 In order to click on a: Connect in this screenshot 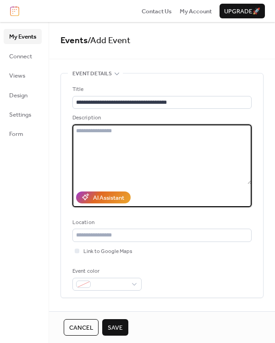, I will do `click(22, 56)`.